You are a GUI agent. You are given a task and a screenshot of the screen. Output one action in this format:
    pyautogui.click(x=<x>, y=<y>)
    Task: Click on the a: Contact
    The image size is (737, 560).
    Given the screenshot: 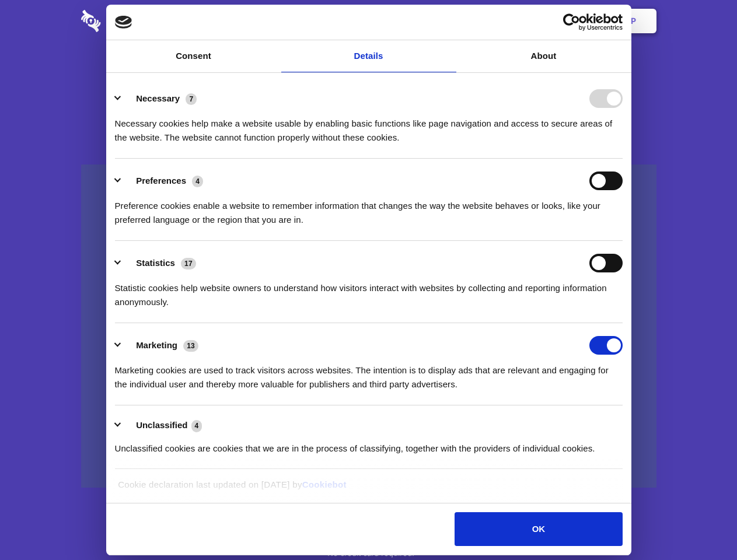 What is the action you would take?
    pyautogui.click(x=500, y=21)
    